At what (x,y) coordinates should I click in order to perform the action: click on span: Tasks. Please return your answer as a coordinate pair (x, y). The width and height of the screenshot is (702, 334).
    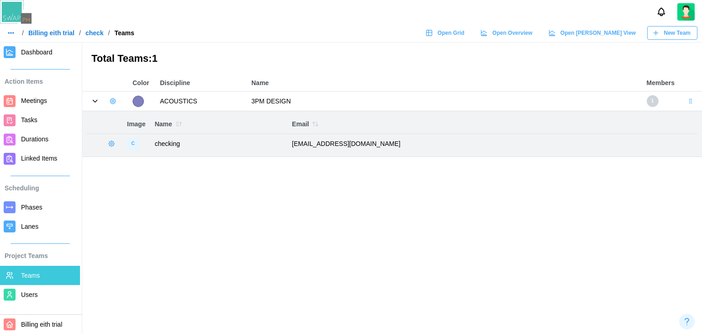
    Looking at the image, I should click on (29, 120).